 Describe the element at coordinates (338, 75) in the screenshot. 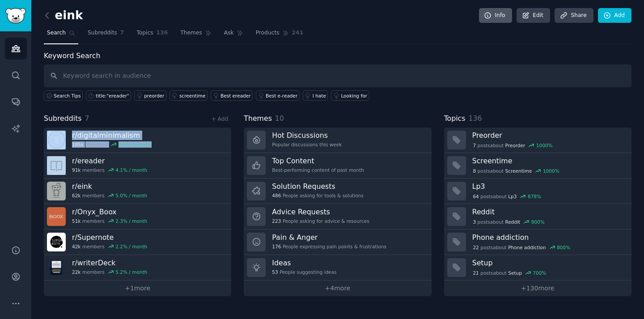

I see `input: Keyword search in audience` at that location.